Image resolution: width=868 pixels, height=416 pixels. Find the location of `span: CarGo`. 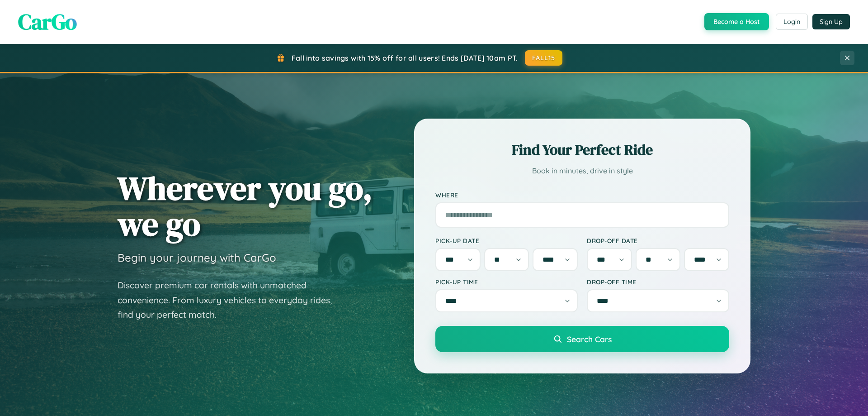

span: CarGo is located at coordinates (48, 22).